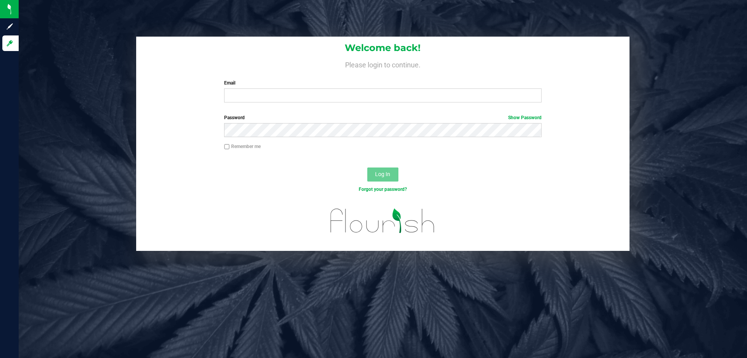 The width and height of the screenshot is (747, 358). Describe the element at coordinates (383, 83) in the screenshot. I see `label: Email` at that location.